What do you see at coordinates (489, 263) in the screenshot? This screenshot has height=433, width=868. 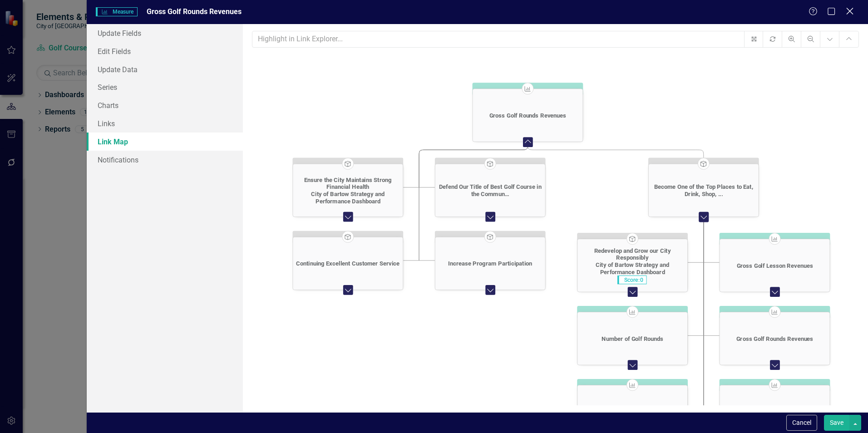 I see `a: Increase Program Participation` at bounding box center [489, 263].